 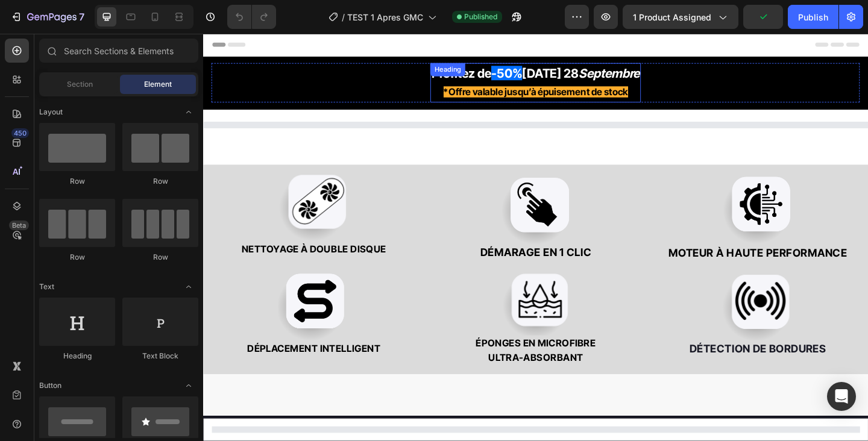 I want to click on p: Démarage en 1 clic, so click(x=362, y=239).